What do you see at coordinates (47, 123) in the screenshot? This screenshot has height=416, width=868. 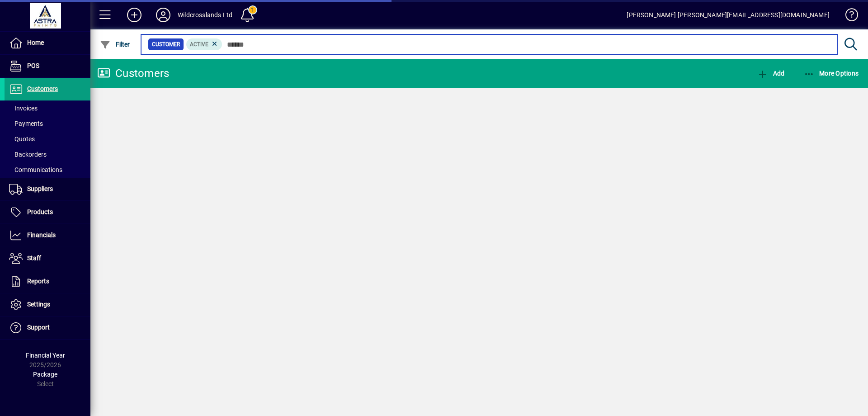 I see `a: Payments` at bounding box center [47, 123].